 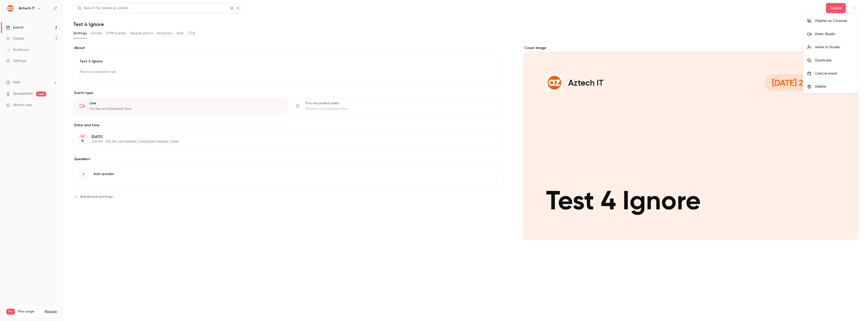 I want to click on div: Duplicate, so click(x=834, y=60).